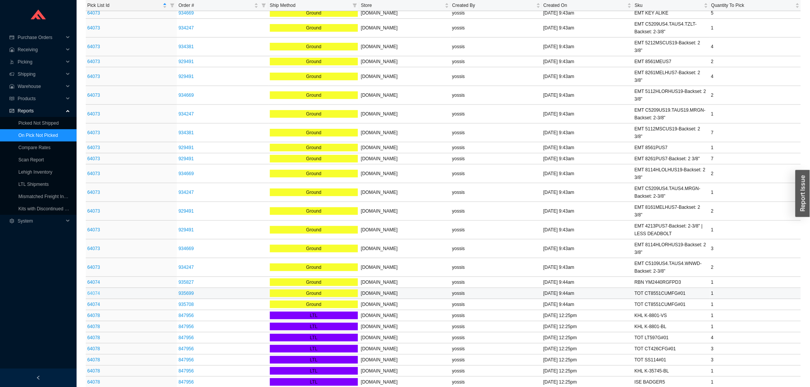 The height and width of the screenshot is (387, 810). What do you see at coordinates (755, 13) in the screenshot?
I see `td: 5` at bounding box center [755, 13].